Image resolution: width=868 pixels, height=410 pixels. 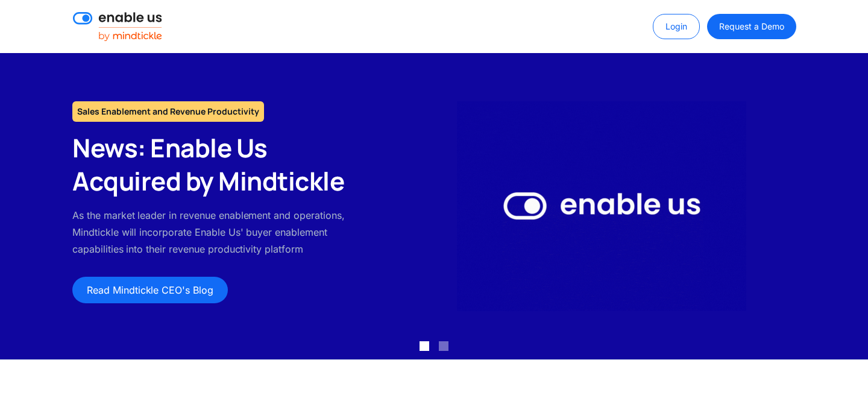 I want to click on h2: News: Enable Us Acquired by Mindtickle, so click(x=216, y=164).